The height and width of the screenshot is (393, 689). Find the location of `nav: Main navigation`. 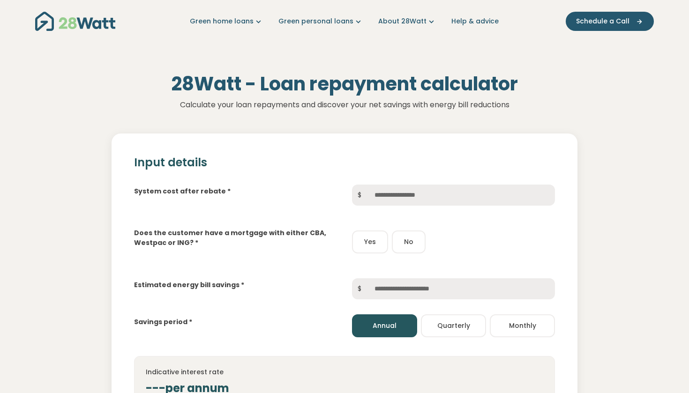

nav: Main navigation is located at coordinates (345, 21).